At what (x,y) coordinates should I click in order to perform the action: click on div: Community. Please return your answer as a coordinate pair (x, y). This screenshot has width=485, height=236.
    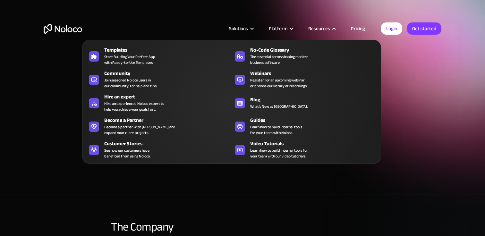
    Looking at the image, I should click on (169, 73).